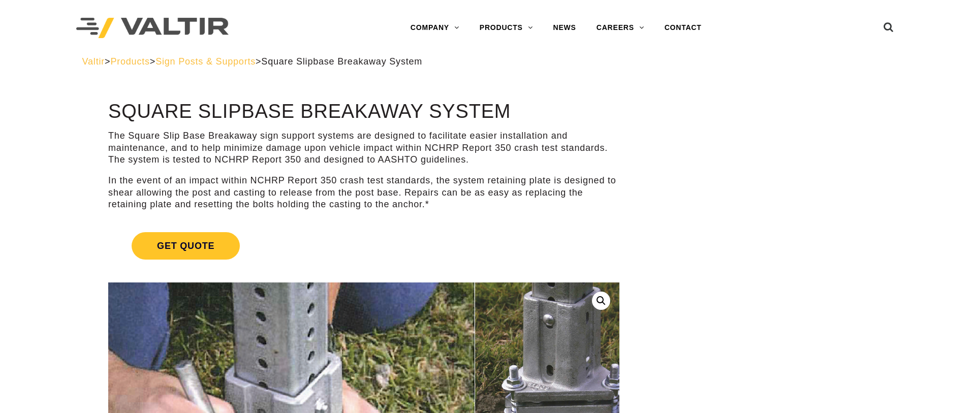  What do you see at coordinates (205, 61) in the screenshot?
I see `span: Sign Posts & Supports` at bounding box center [205, 61].